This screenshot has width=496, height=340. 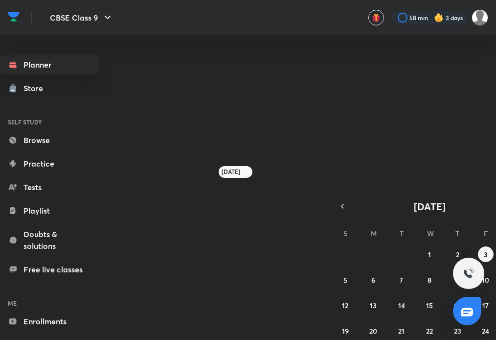 What do you see at coordinates (402, 305) in the screenshot?
I see `abbr: October 14, 2025` at bounding box center [402, 305].